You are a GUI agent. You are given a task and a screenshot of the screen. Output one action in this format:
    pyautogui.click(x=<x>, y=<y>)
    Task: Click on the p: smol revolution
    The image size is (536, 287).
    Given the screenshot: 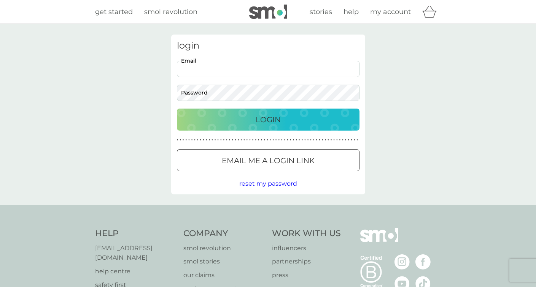 What is the action you would take?
    pyautogui.click(x=224, y=249)
    